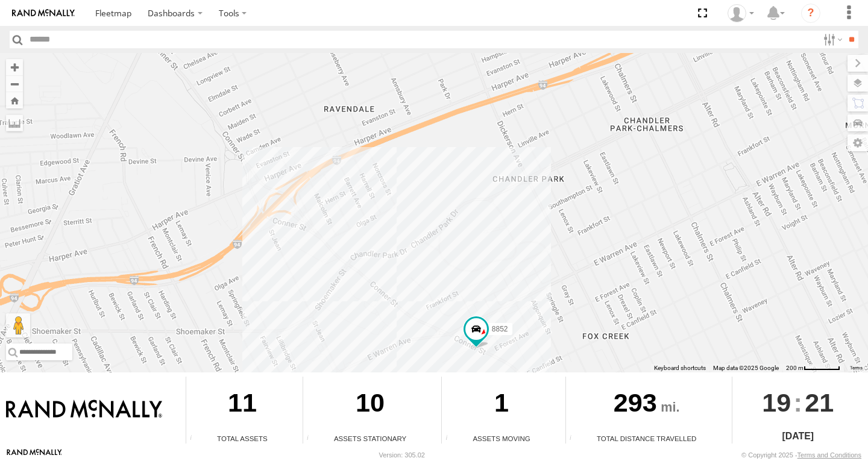 The height and width of the screenshot is (461, 868). I want to click on img: rand-logo.svg, so click(43, 13).